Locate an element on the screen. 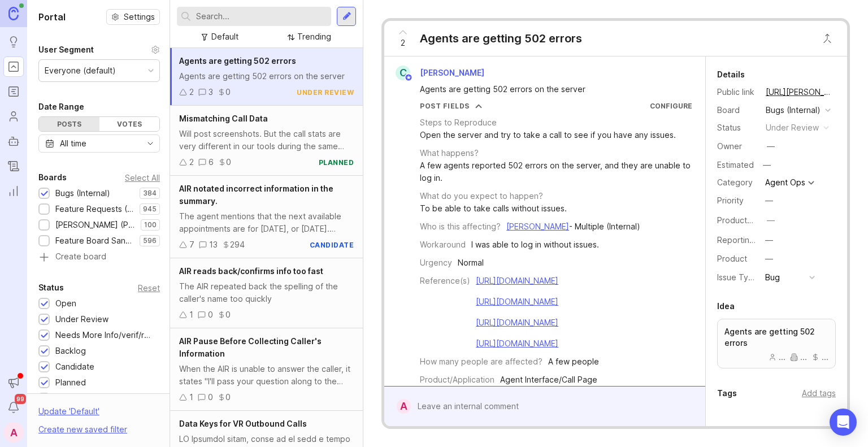  label: Priority is located at coordinates (730, 200).